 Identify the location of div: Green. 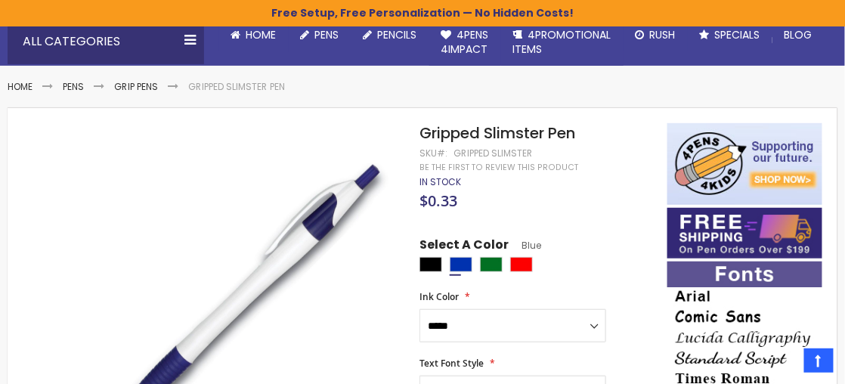
(491, 264).